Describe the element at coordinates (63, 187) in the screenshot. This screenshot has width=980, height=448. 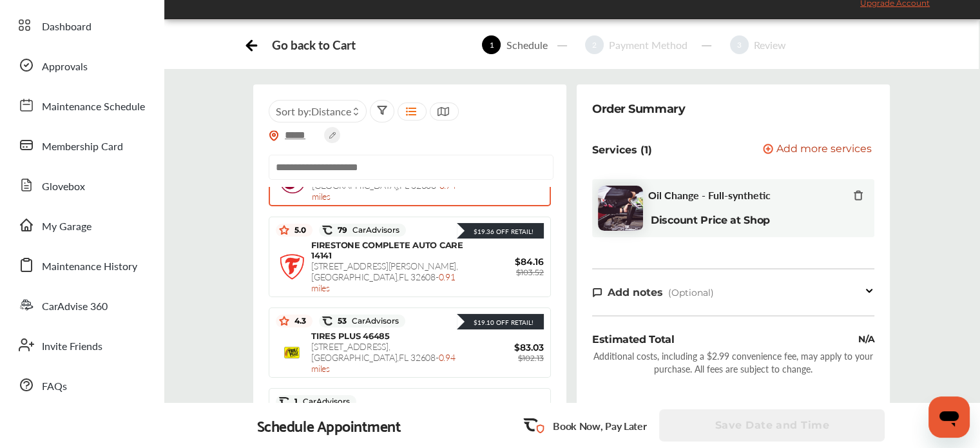
I see `span: Glovebox` at that location.